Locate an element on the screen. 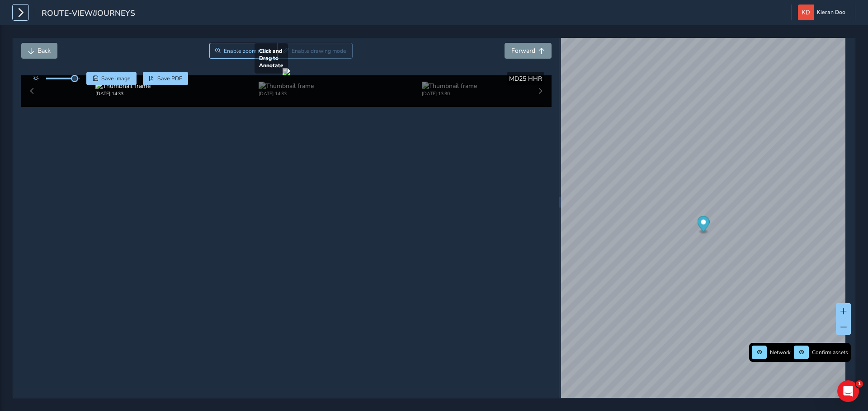 The image size is (868, 411). span: Enable zoom mode is located at coordinates (247, 51).